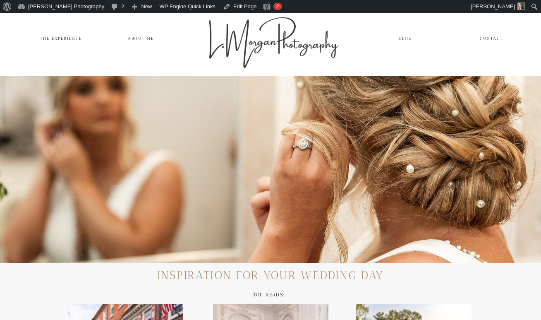 This screenshot has width=541, height=320. Describe the element at coordinates (142, 38) in the screenshot. I see `a: ABOUT me` at that location.